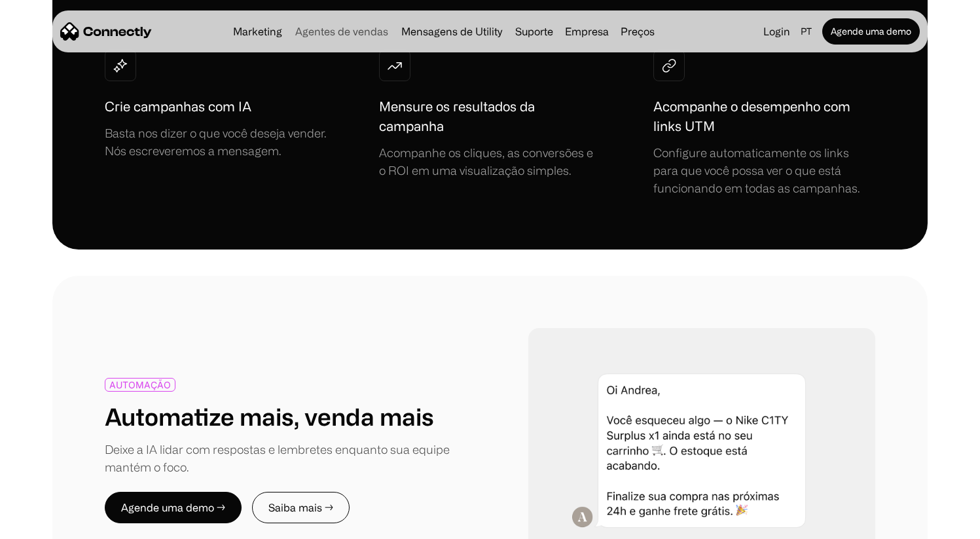  What do you see at coordinates (297, 458) in the screenshot?
I see `div: Deixe a IA lidar com respostas e lembretes enquanto sua equipe mantém o foco.` at bounding box center [297, 458].